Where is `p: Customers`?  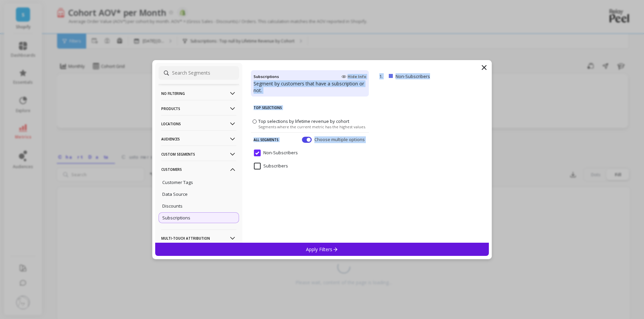 p: Customers is located at coordinates (199, 170).